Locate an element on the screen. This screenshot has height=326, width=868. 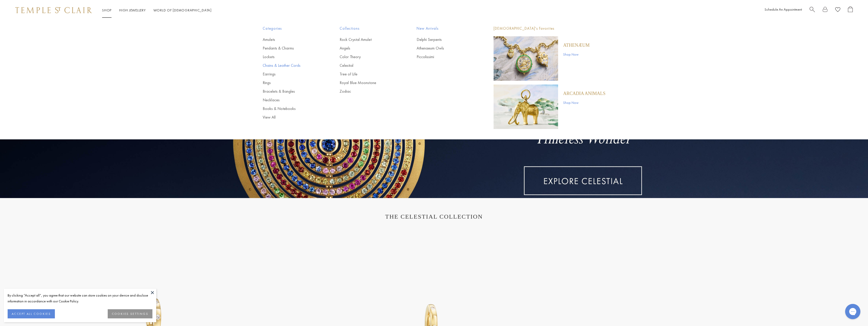
button: COOKIES SETTINGS is located at coordinates (130, 313).